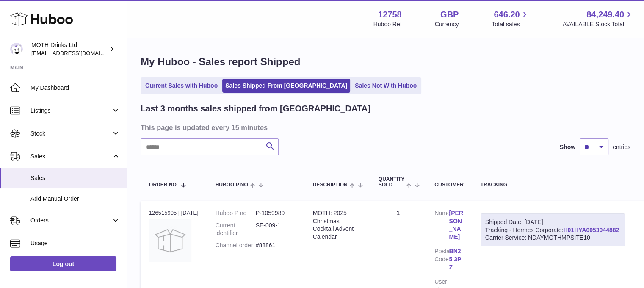  Describe the element at coordinates (16, 49) in the screenshot. I see `img: orders@mothdrinks.com` at that location.